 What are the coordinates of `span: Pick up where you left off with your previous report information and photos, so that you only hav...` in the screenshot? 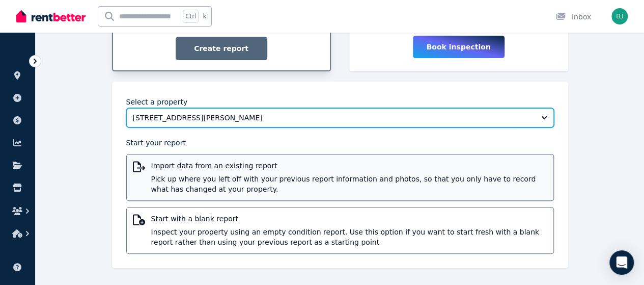 It's located at (349, 184).